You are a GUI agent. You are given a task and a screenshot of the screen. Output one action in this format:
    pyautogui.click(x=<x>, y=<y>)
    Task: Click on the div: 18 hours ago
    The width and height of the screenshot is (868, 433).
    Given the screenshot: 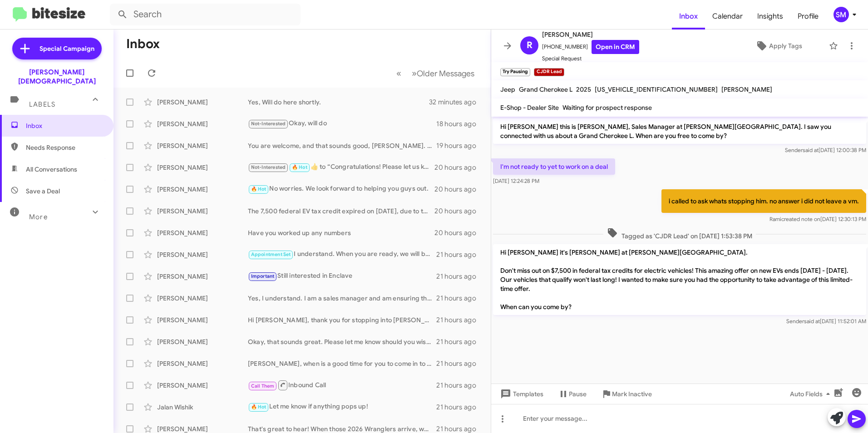 What is the action you would take?
    pyautogui.click(x=460, y=124)
    